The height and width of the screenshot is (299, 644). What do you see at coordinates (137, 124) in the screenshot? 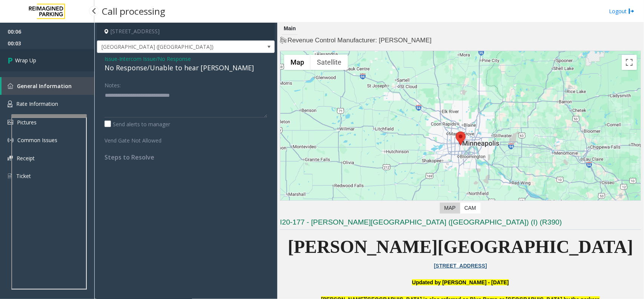
I see `label: Send alerts to manager` at bounding box center [137, 124].